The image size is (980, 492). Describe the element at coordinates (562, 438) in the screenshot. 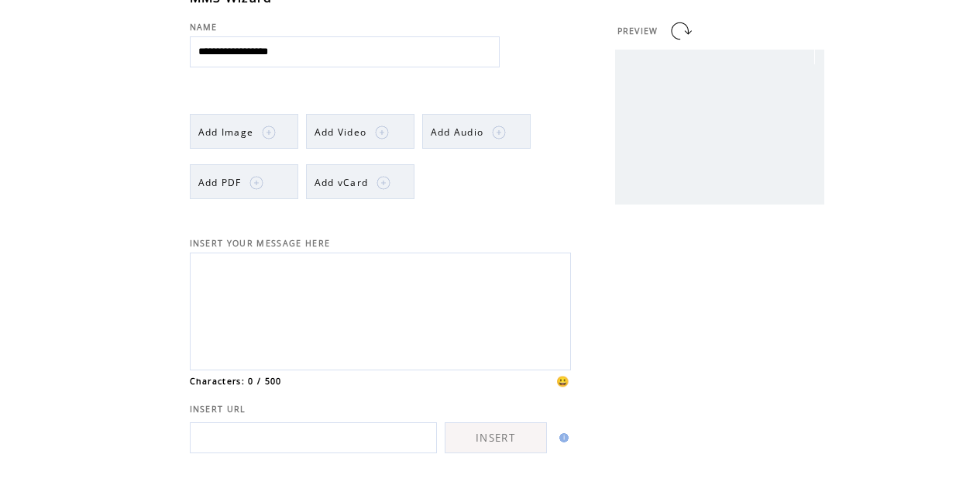

I see `img: help.gif` at that location.